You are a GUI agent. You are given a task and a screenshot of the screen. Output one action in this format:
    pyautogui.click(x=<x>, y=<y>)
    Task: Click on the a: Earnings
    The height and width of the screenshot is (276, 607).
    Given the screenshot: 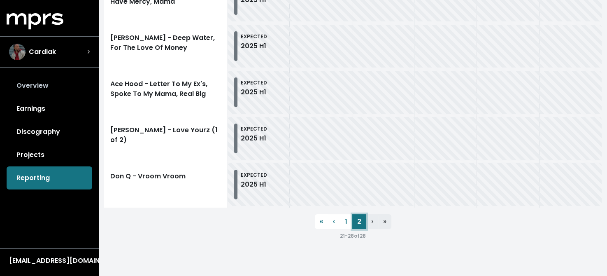 What is the action you would take?
    pyautogui.click(x=49, y=109)
    